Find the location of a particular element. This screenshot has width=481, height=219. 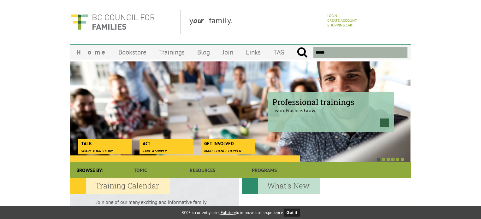

a: Fullstory is located at coordinates (228, 213).